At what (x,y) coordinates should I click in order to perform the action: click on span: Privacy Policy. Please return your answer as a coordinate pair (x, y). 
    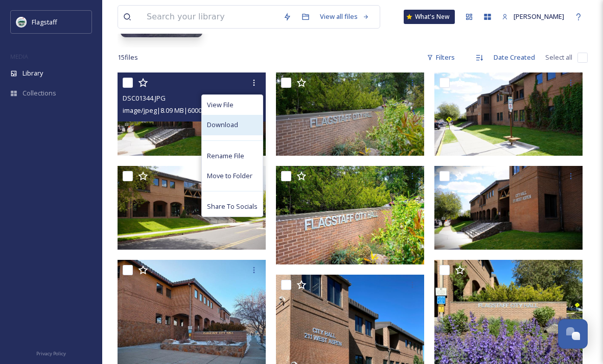
    Looking at the image, I should click on (51, 354).